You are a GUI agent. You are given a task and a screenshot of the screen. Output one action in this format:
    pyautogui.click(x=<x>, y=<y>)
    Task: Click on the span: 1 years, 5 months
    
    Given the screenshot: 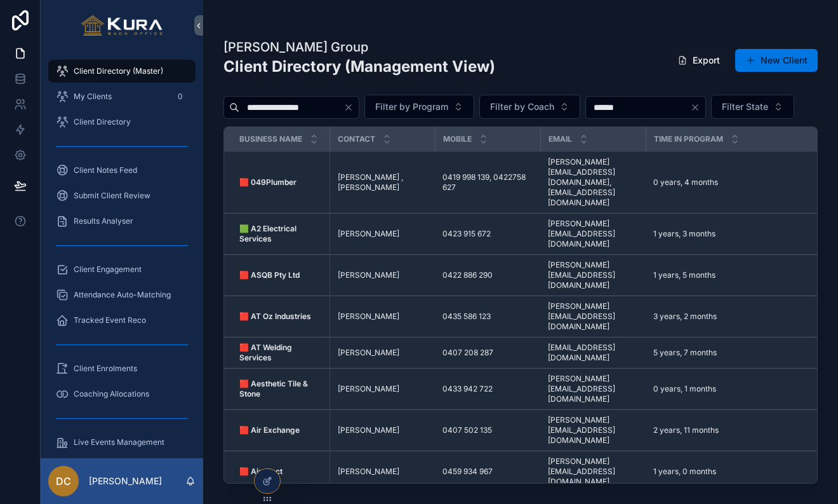 What is the action you would take?
    pyautogui.click(x=684, y=275)
    